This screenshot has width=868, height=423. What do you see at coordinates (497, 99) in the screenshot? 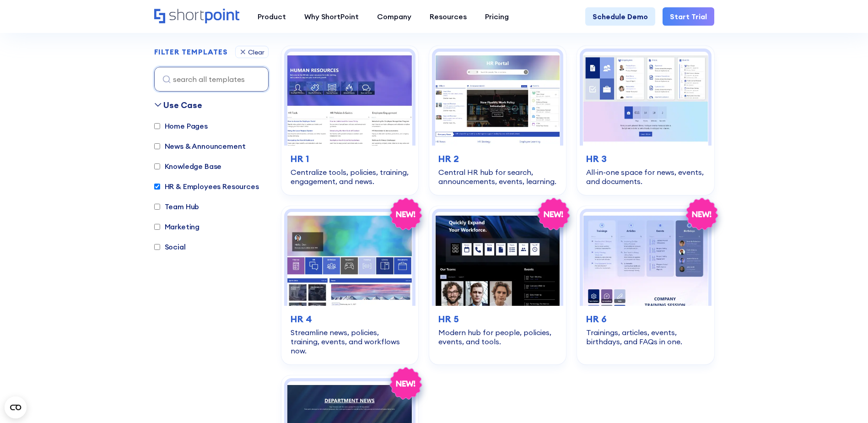
I see `img: HR 2 - HR Intranet Portal: Central HR hub for search, announcements, events, learning.` at bounding box center [497, 99].